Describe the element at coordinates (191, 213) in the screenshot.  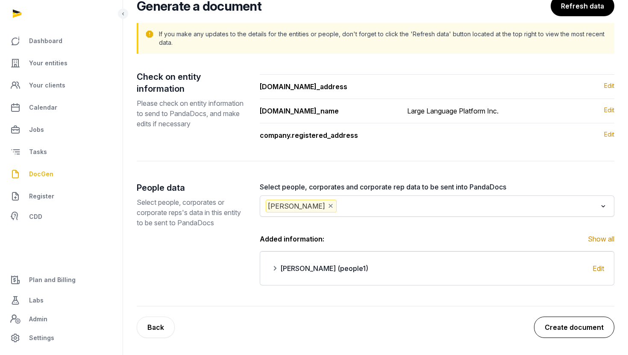
I see `p: Select people, corporates or corporate reps's data in this entity to be sent to PandaDocs` at that location.